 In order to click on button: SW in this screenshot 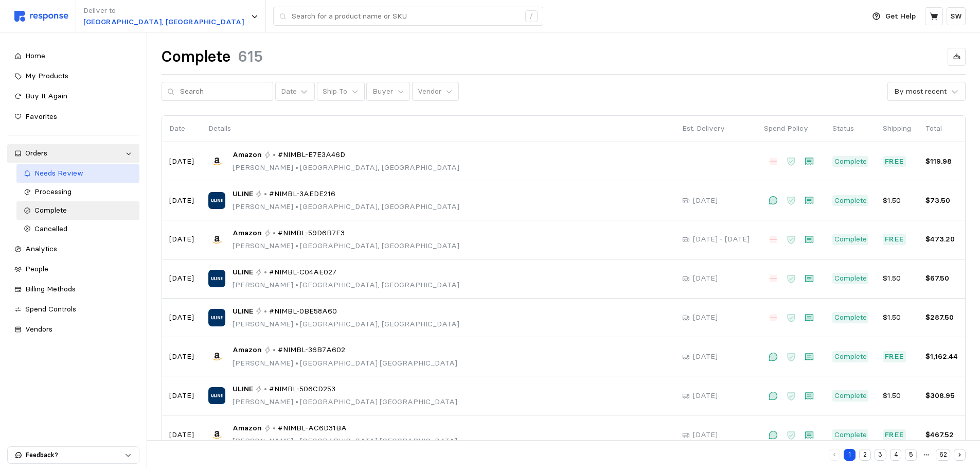, I will do `click(956, 16)`.